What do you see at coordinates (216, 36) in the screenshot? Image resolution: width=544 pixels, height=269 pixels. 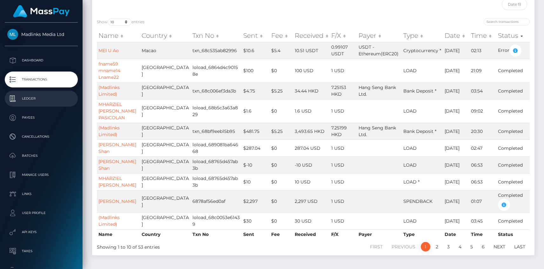 I see `th: Txn No: activate to sort column ascending` at bounding box center [216, 36].